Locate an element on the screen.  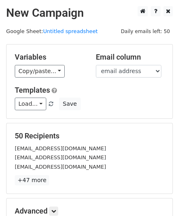
div: Chat Widget is located at coordinates (158, 197).